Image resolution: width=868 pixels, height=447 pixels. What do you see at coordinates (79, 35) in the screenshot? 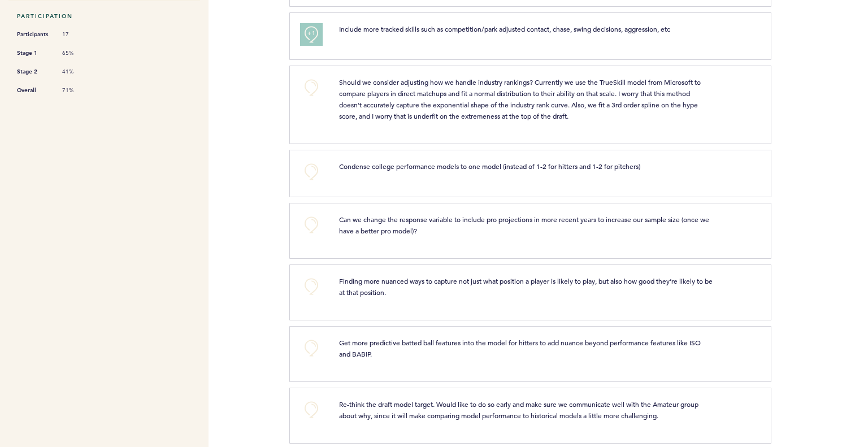
I see `span: 17` at bounding box center [79, 35].